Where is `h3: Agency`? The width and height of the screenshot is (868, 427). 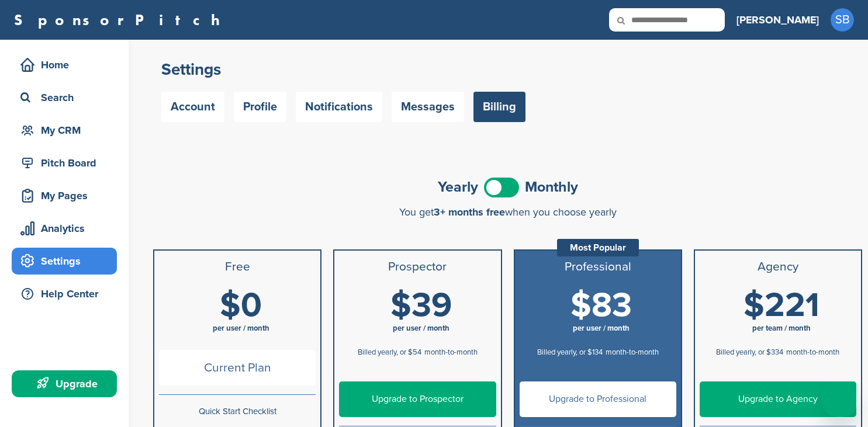
h3: Agency is located at coordinates (777, 267).